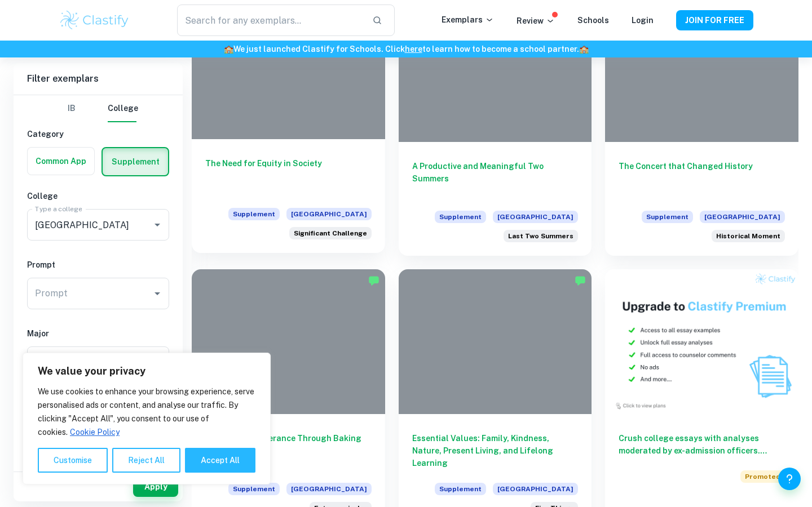 The width and height of the screenshot is (812, 507). I want to click on p: We value your privacy, so click(147, 371).